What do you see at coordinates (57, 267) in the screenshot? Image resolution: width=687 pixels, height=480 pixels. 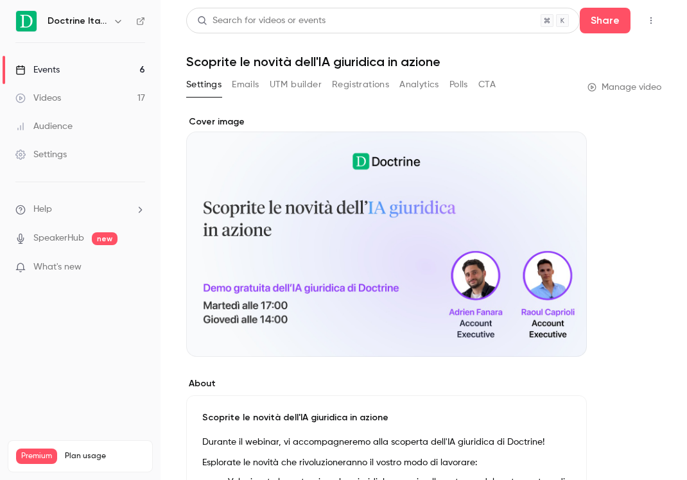 I see `span: What's new` at bounding box center [57, 267].